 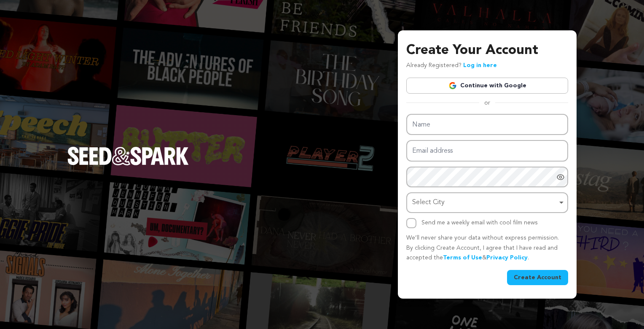 What do you see at coordinates (128, 165) in the screenshot?
I see `a: Seed&Spark Homepage` at bounding box center [128, 165].